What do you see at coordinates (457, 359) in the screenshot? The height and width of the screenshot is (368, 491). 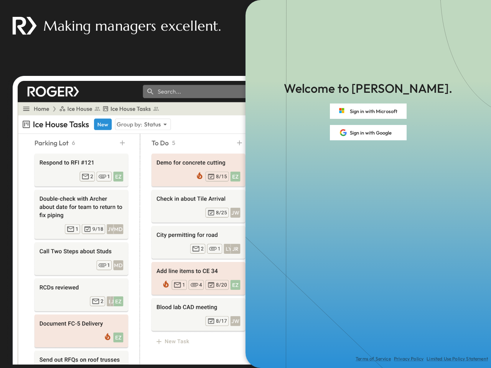 I see `a: Limited Use Policy Statement` at bounding box center [457, 359].